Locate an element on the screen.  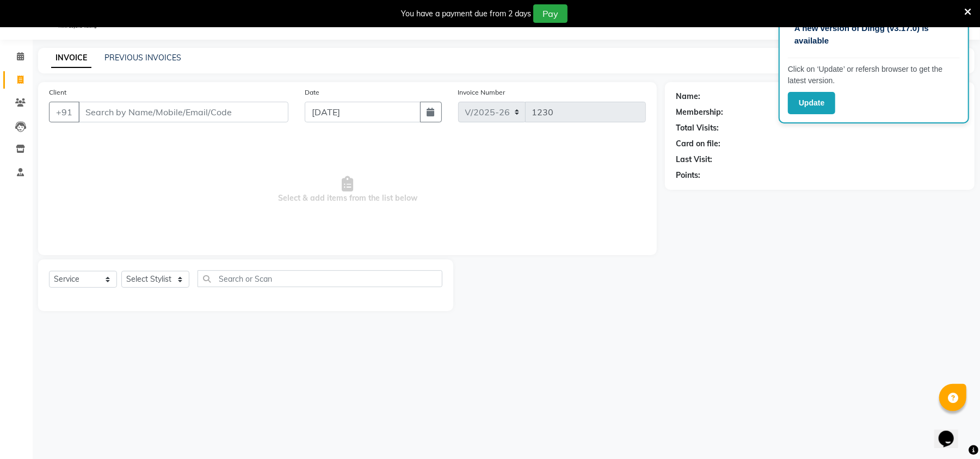
button: Update is located at coordinates (811, 103).